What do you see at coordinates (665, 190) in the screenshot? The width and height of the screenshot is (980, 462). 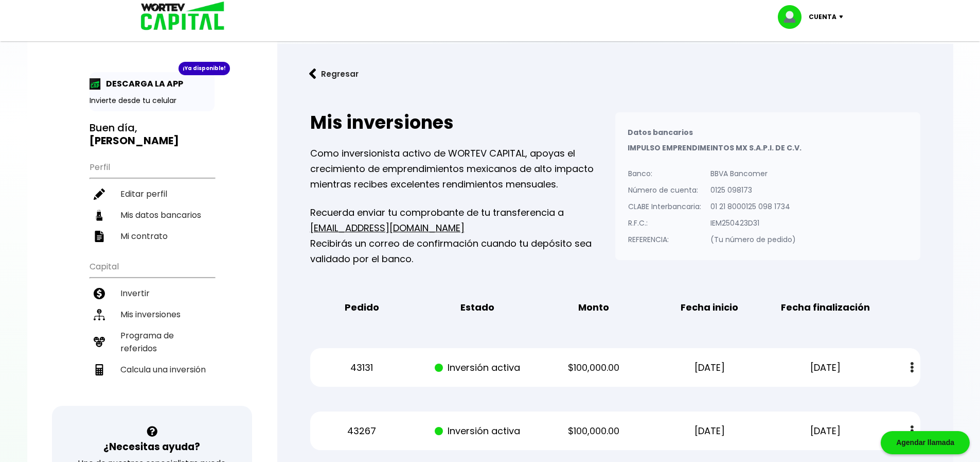 I see `p: Número de cuenta:` at bounding box center [665, 190].